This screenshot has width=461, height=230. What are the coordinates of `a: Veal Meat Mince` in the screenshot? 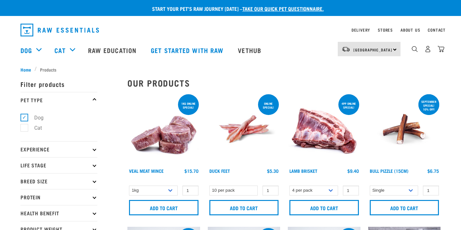 It's located at (146, 171).